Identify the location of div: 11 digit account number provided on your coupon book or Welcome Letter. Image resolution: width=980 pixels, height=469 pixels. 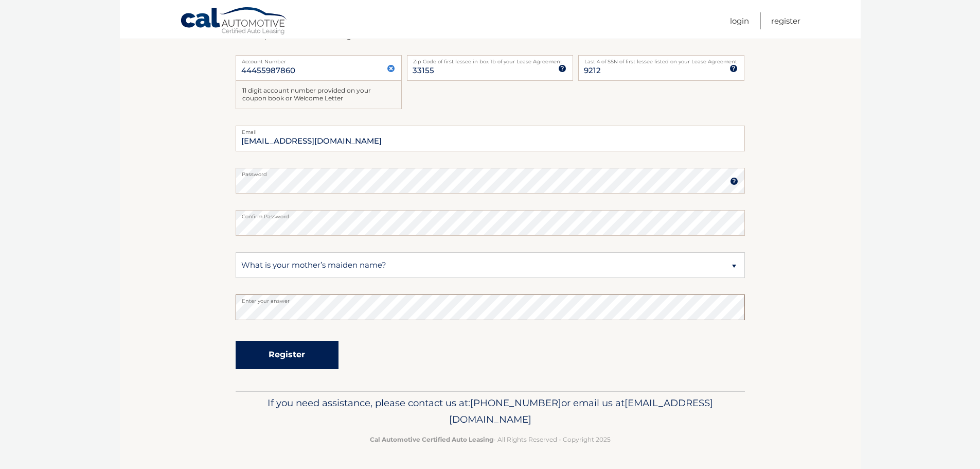
(318, 95).